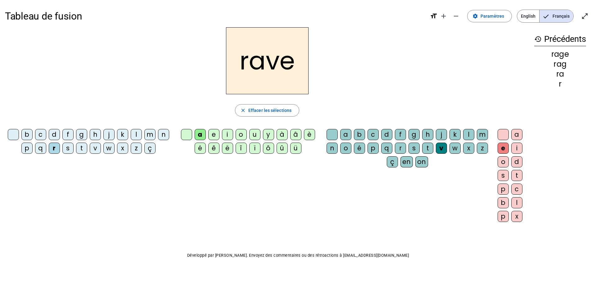 This screenshot has height=297, width=596. I want to click on div: ë, so click(228, 148).